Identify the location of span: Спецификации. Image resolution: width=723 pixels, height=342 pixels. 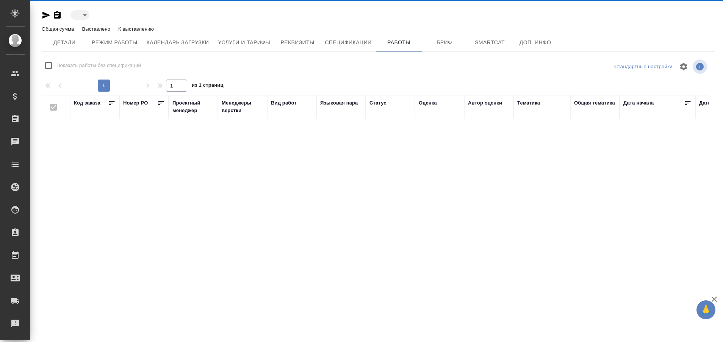
(348, 42).